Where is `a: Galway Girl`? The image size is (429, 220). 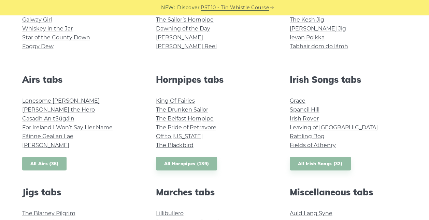 a: Galway Girl is located at coordinates (37, 19).